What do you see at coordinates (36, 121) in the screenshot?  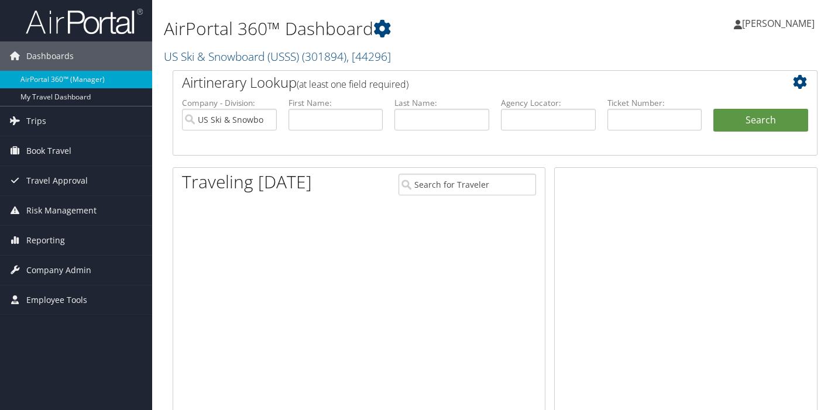 I see `span: Trips` at bounding box center [36, 121].